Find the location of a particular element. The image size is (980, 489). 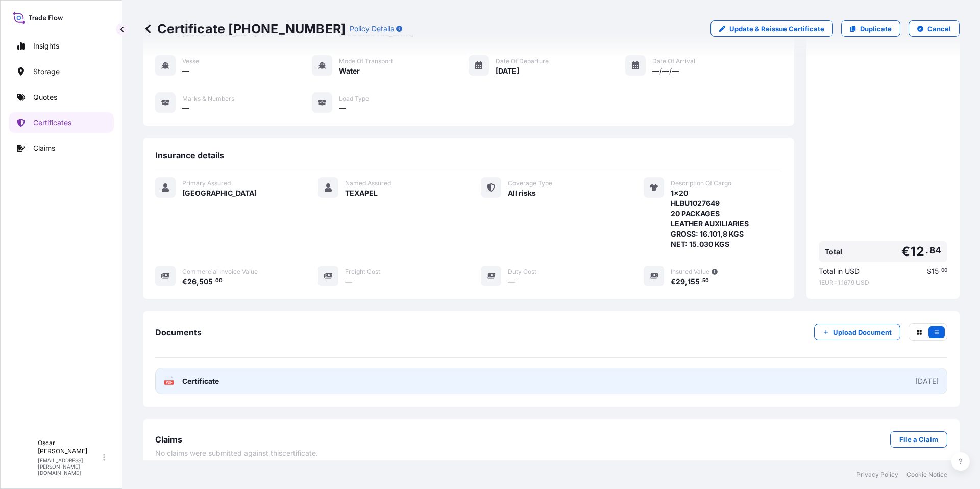

span: Load Type is located at coordinates (354, 99).